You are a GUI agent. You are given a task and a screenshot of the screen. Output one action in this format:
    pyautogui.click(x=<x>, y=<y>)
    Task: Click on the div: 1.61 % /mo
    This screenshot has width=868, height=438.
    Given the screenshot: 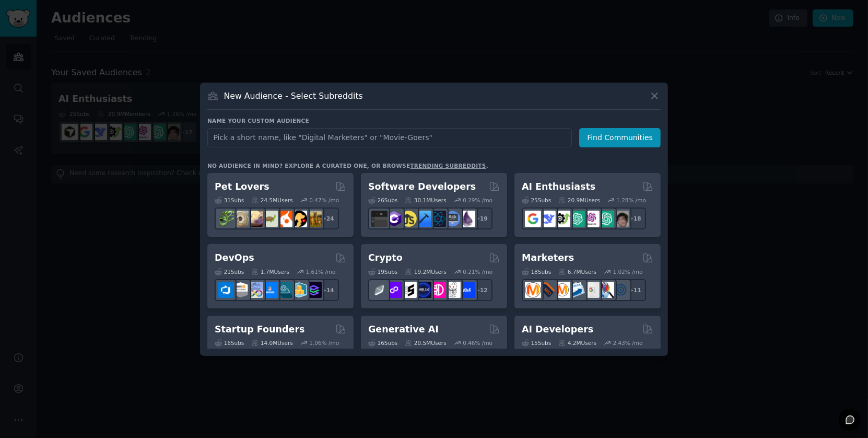 What is the action you would take?
    pyautogui.click(x=321, y=272)
    